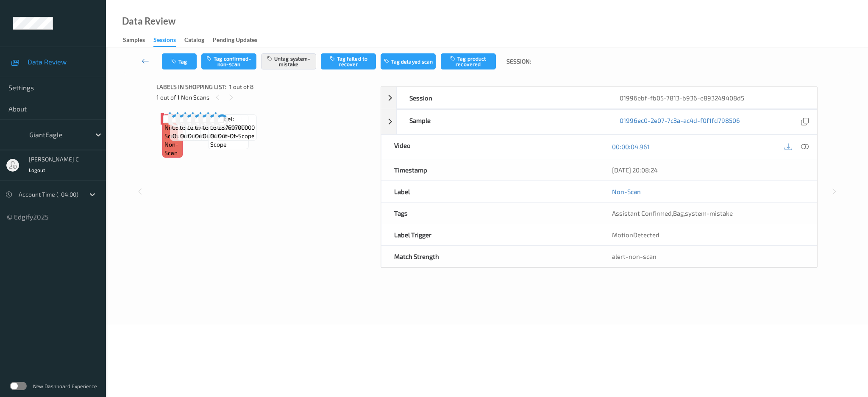 The height and width of the screenshot is (397, 868). What do you see at coordinates (191, 87) in the screenshot?
I see `span: Labels in shopping list:` at bounding box center [191, 87].